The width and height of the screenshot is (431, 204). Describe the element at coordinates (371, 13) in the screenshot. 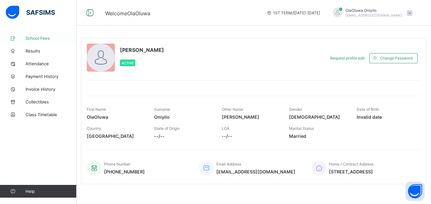

I see `div: OlaOluwa Oniyilo` at that location.